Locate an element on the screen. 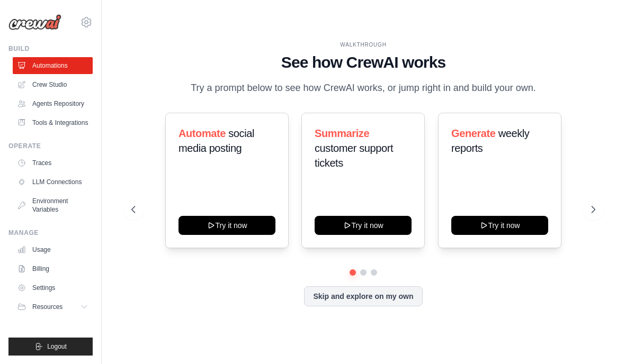 The height and width of the screenshot is (364, 625). a: Billing is located at coordinates (53, 269).